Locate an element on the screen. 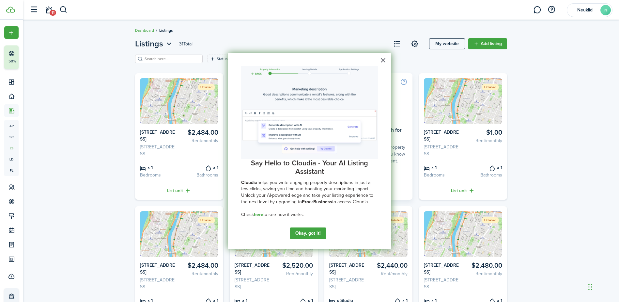 The height and width of the screenshot is (302, 619). button: Open sidebar is located at coordinates (34, 10).